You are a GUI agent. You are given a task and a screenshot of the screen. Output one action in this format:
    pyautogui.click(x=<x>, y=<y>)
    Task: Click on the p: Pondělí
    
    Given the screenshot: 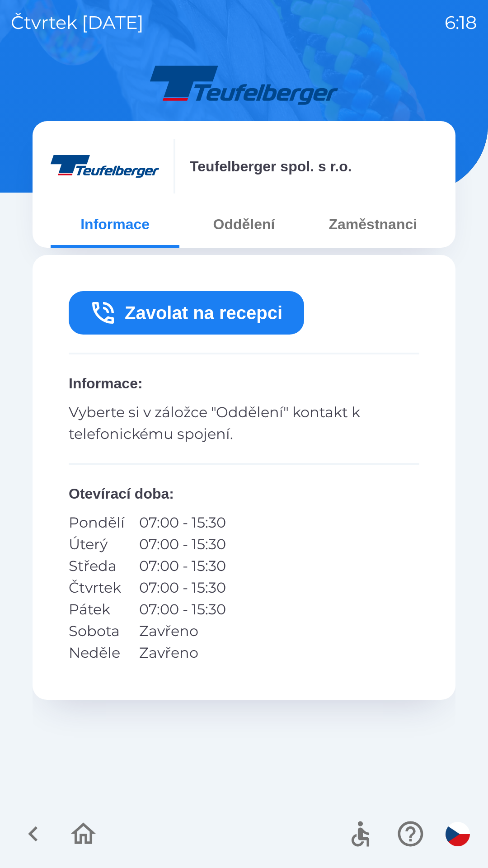 What is the action you would take?
    pyautogui.click(x=96, y=523)
    